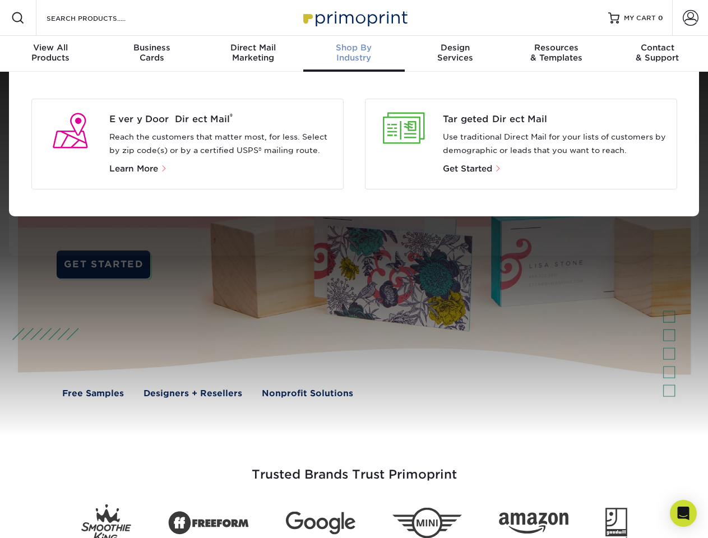 The height and width of the screenshot is (538, 708). What do you see at coordinates (253, 53) in the screenshot?
I see `div: Marketing` at bounding box center [253, 53].